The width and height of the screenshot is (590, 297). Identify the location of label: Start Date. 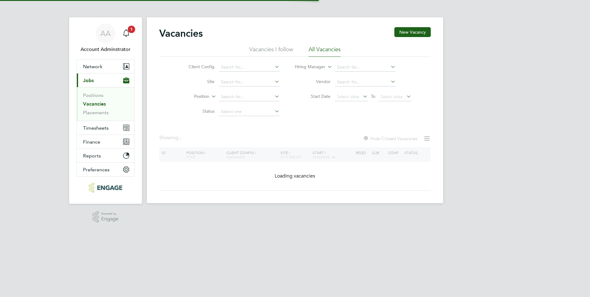
(313, 96).